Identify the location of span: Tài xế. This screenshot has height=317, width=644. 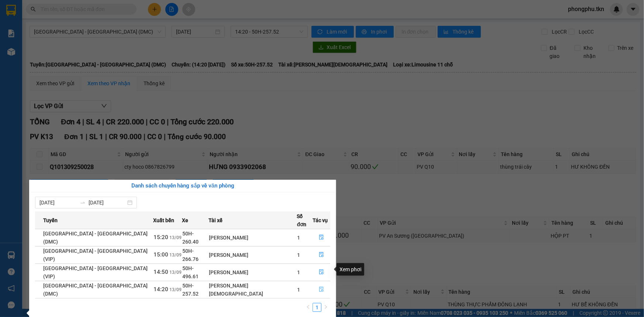
(216, 220).